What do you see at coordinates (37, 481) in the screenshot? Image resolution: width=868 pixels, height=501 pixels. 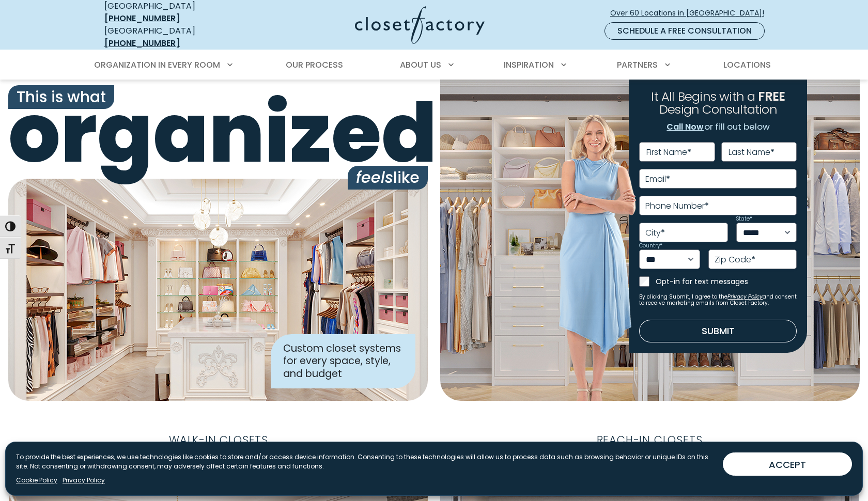 I see `a: Cookie Policy` at bounding box center [37, 481].